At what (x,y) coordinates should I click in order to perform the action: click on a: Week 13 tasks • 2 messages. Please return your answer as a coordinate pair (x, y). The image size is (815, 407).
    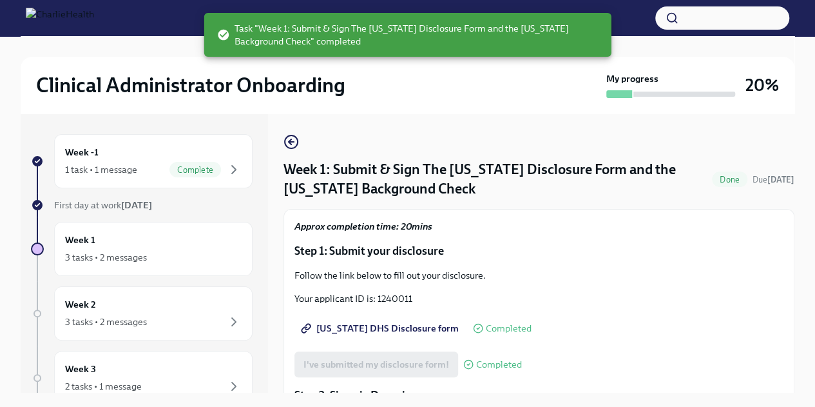
    Looking at the image, I should click on (142, 249).